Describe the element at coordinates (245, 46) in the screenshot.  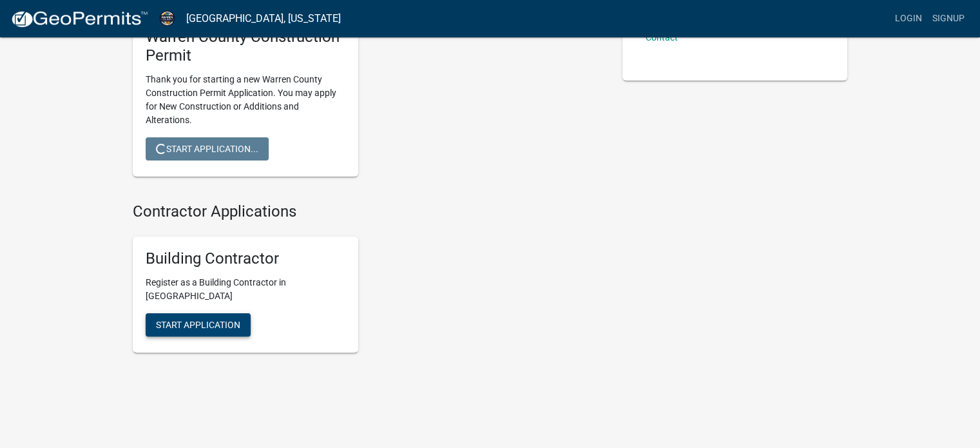
I see `h5: Warren County Construction Permit` at that location.